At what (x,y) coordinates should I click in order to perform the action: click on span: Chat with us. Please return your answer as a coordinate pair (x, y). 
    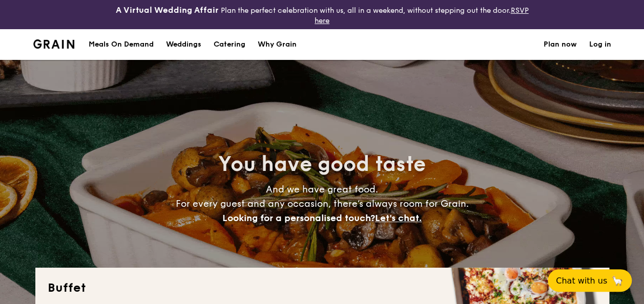
    Looking at the image, I should click on (582, 280).